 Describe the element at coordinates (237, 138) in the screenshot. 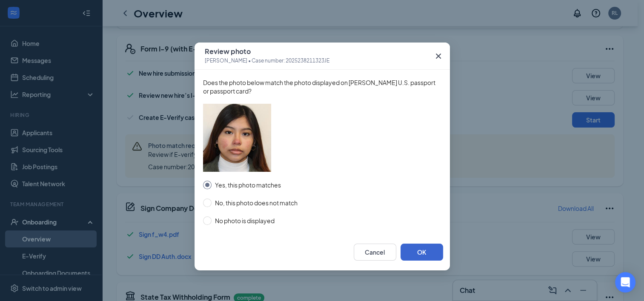

I see `img: employee` at that location.